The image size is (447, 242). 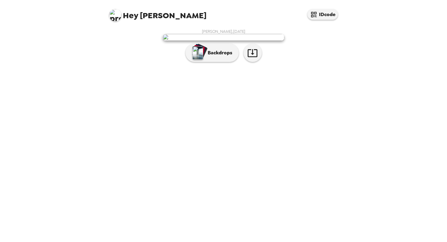 I want to click on img: user, so click(x=223, y=37).